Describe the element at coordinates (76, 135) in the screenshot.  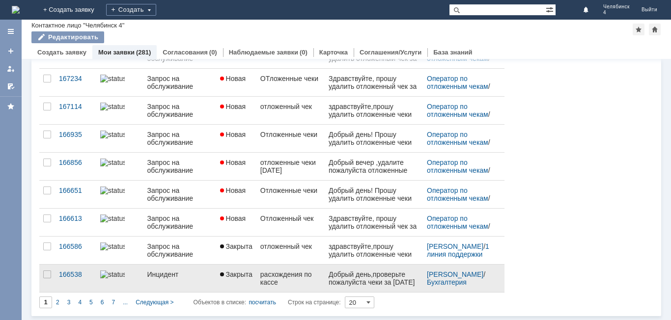
I see `div: 166935` at that location.